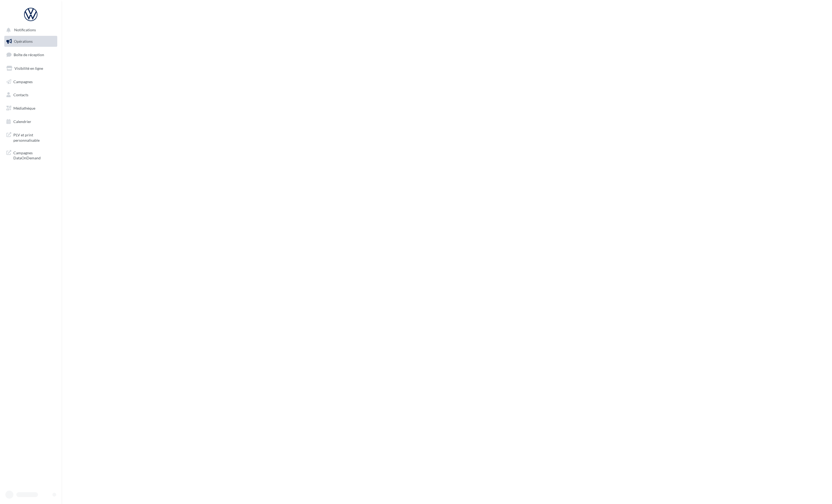 The image size is (832, 504). I want to click on span: Médiathèque, so click(24, 108).